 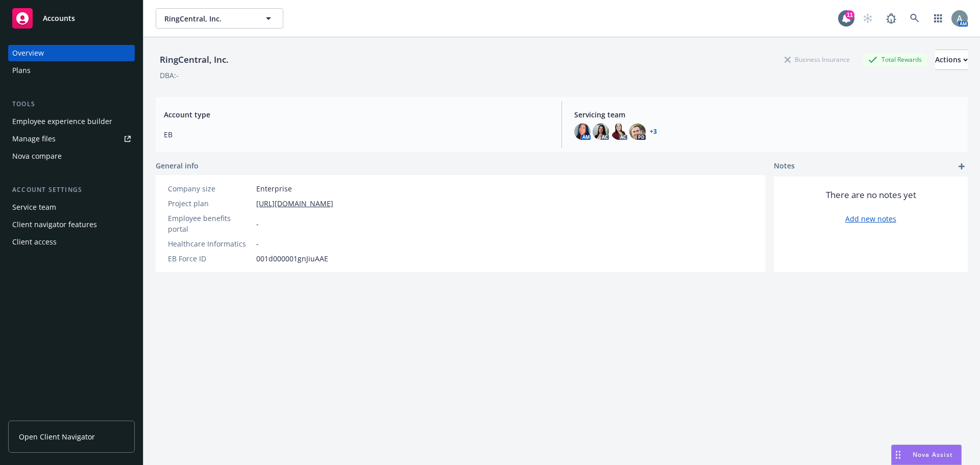 I want to click on span: Notes, so click(x=784, y=167).